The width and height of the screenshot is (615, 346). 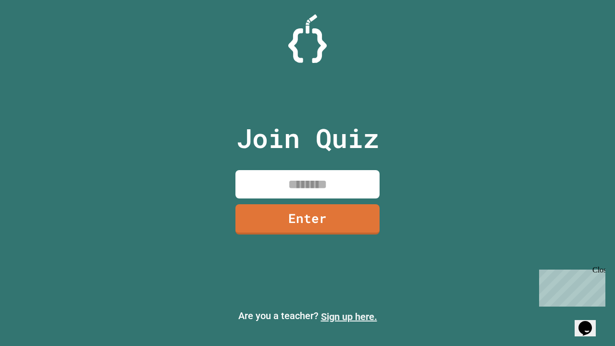 What do you see at coordinates (307, 138) in the screenshot?
I see `p: Join Quiz` at bounding box center [307, 138].